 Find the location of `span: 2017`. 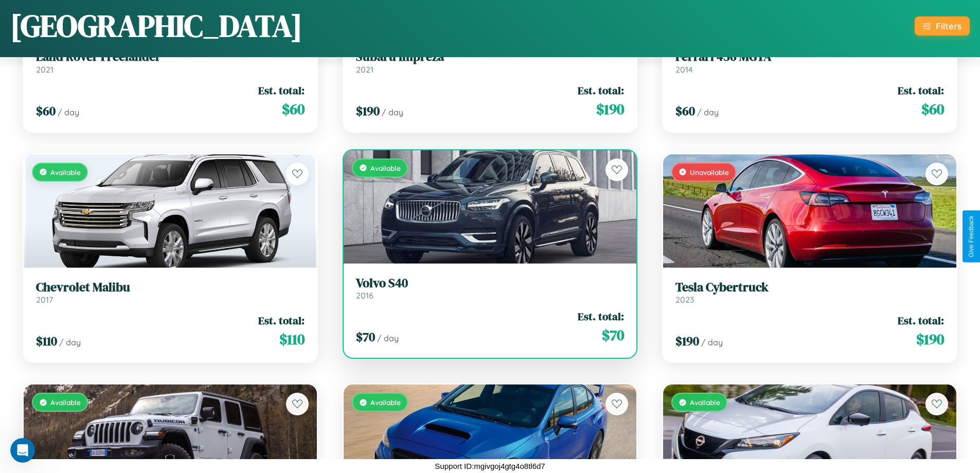

span: 2017 is located at coordinates (44, 300).